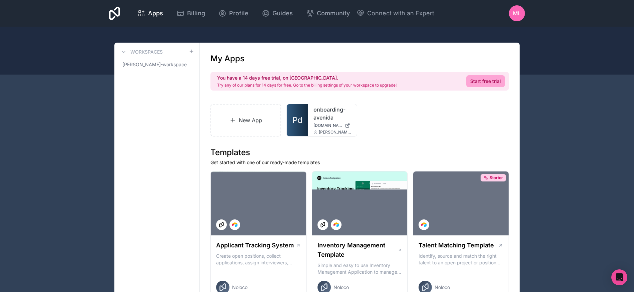  I want to click on a: Pd, so click(297, 120).